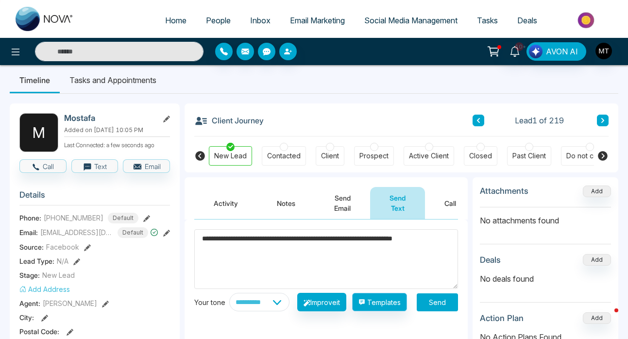 The width and height of the screenshot is (628, 339). What do you see at coordinates (260, 20) in the screenshot?
I see `span: Inbox` at bounding box center [260, 20].